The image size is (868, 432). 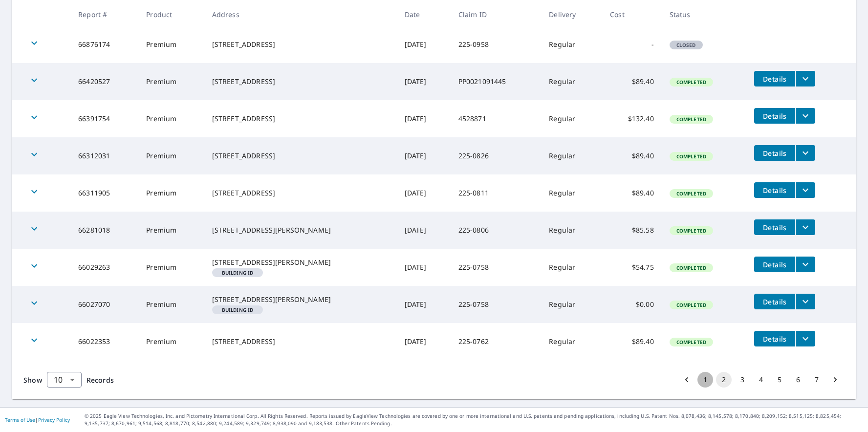 I want to click on p: © 2025 Eagle View Technologies, Inc. and Pictometry International Corp. All Rights Reserved. Repo..., so click(x=473, y=420).